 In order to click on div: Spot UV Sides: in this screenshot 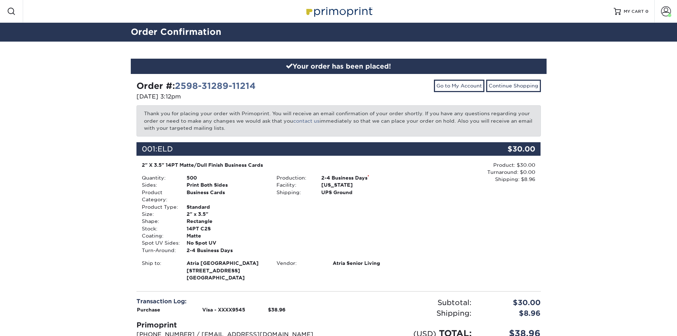, I will do `click(159, 243)`.